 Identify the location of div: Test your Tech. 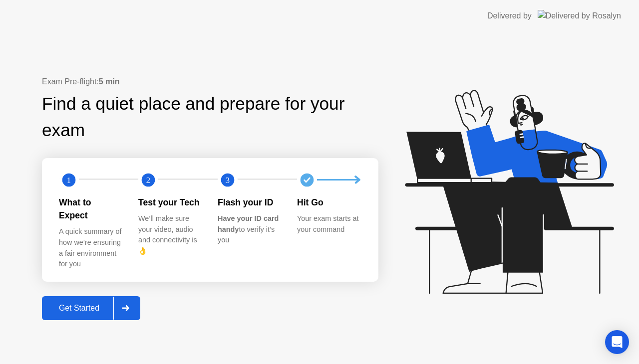
(170, 203).